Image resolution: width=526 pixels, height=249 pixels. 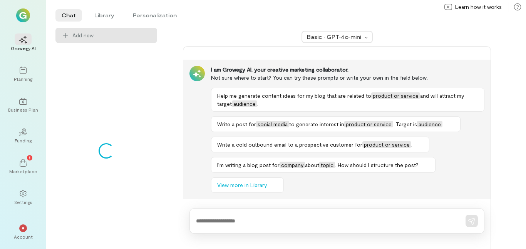 I want to click on div: Account, so click(x=23, y=237).